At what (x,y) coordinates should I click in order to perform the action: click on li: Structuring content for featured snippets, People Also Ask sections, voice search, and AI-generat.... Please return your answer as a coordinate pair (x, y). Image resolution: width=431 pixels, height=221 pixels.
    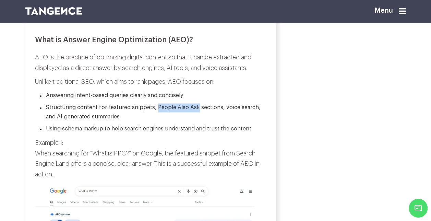
    Looking at the image, I should click on (153, 112).